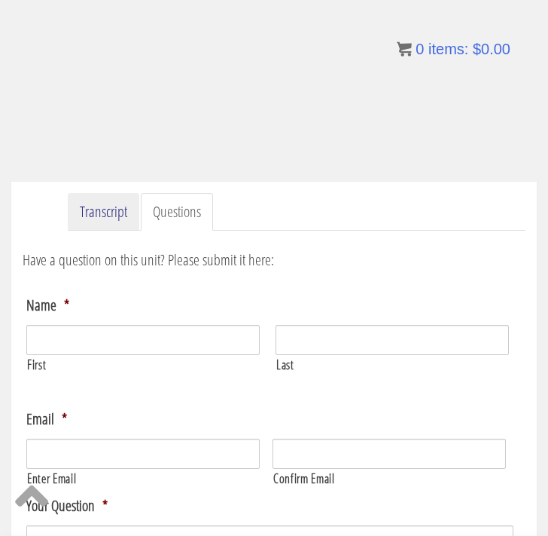 This screenshot has width=548, height=536. What do you see at coordinates (274, 260) in the screenshot?
I see `p: Have a question on this unit? Please submit it here:` at bounding box center [274, 260].